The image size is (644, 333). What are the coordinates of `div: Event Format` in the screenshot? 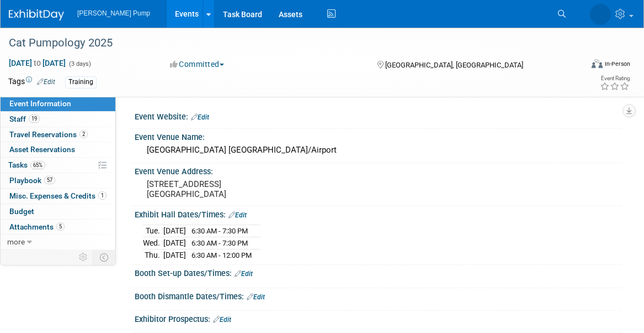 It's located at (582, 66).